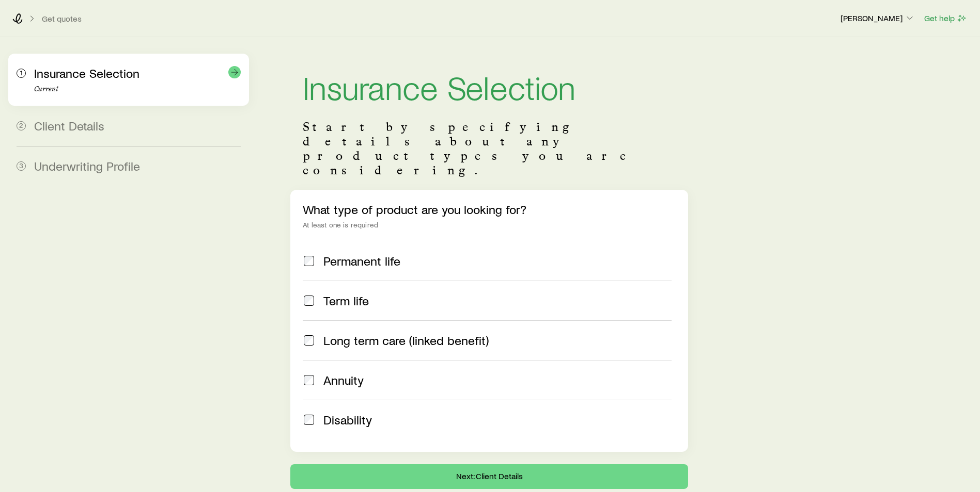 The height and width of the screenshot is (492, 980). I want to click on button: Get help, so click(945, 18).